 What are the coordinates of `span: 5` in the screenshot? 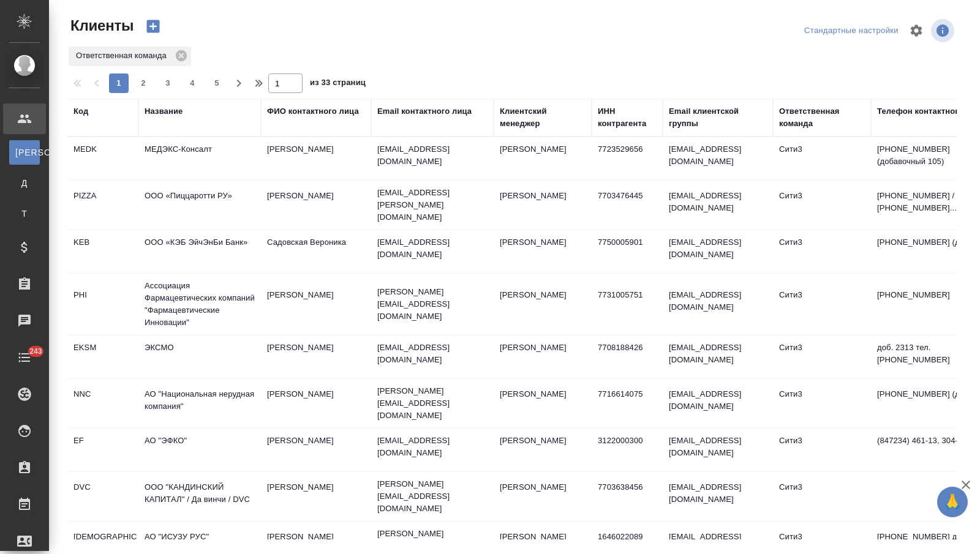 It's located at (217, 83).